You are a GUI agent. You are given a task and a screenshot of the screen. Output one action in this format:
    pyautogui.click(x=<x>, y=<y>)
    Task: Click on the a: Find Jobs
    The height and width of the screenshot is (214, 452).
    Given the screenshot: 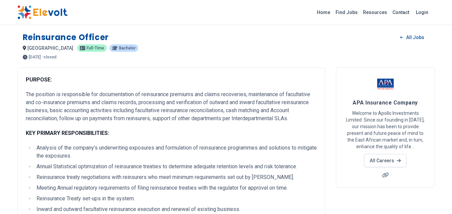 What is the action you would take?
    pyautogui.click(x=347, y=12)
    